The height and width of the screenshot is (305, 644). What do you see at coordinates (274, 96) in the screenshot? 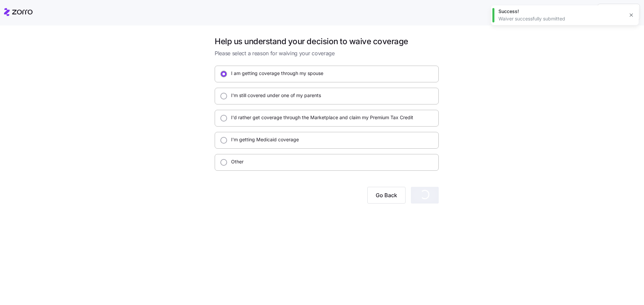
I see `label: I'm still covered under one of my parents` at bounding box center [274, 96].